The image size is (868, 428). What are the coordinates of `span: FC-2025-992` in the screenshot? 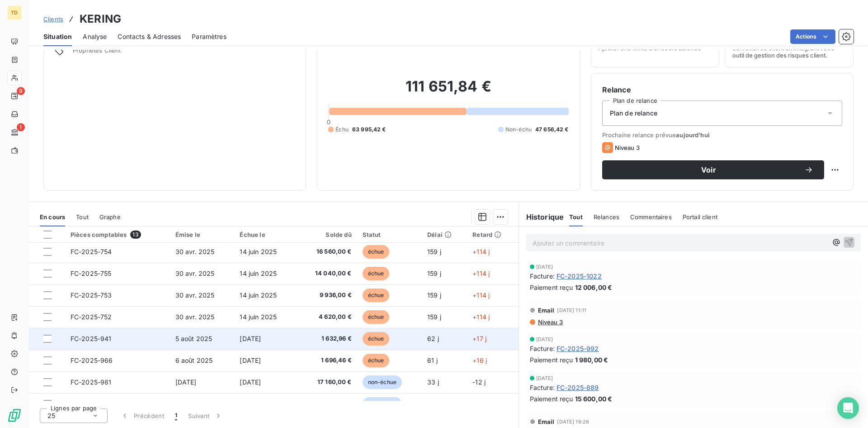 It's located at (578, 348).